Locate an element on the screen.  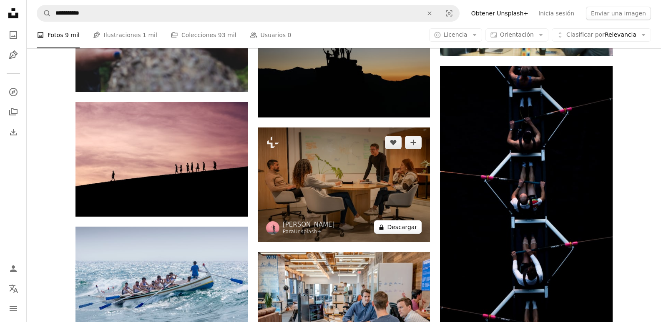
button: Menú is located at coordinates (13, 309).